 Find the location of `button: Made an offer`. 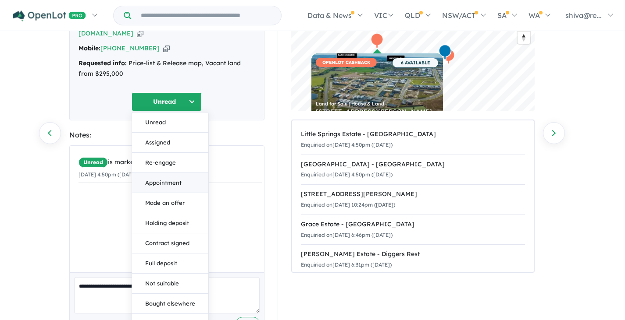

button: Made an offer is located at coordinates (170, 203).